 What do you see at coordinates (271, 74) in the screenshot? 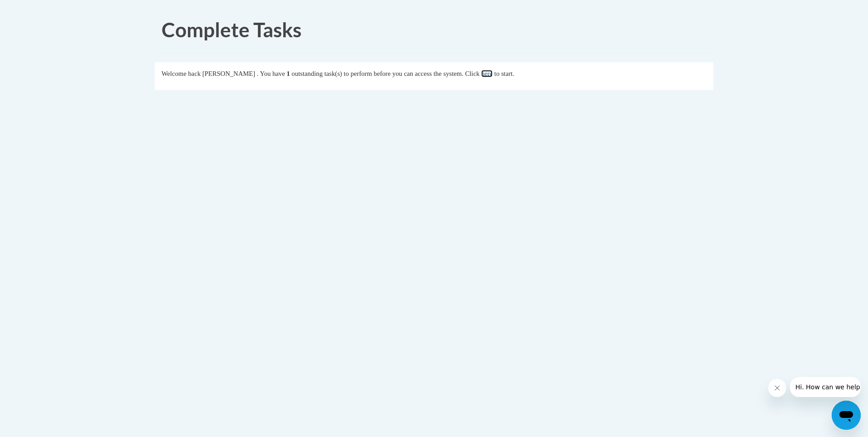
I see `span: . You have` at bounding box center [271, 74].